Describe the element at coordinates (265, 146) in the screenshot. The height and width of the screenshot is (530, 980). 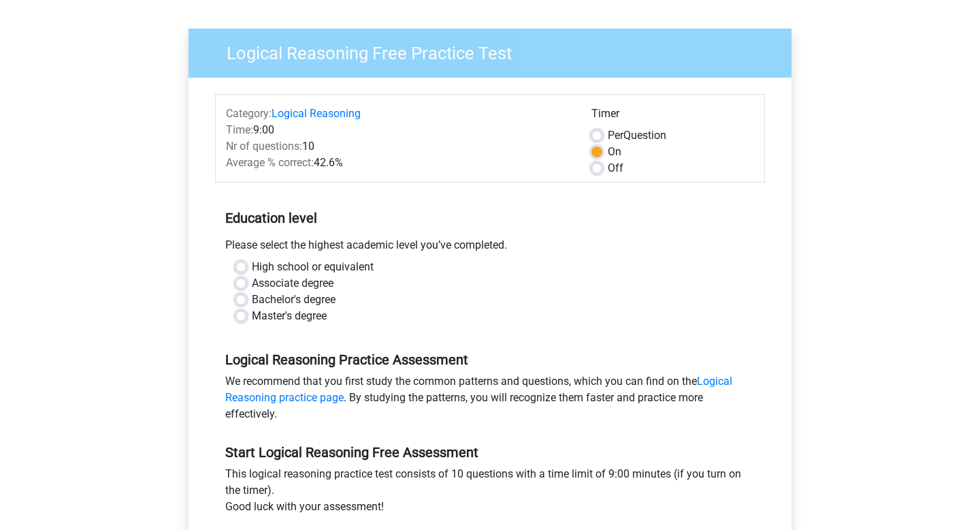
I see `span: Nr of questions:` at that location.